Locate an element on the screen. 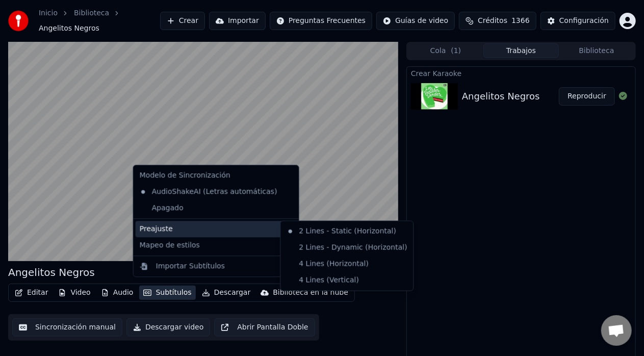 The height and width of the screenshot is (356, 644). a: Inicio is located at coordinates (48, 13).